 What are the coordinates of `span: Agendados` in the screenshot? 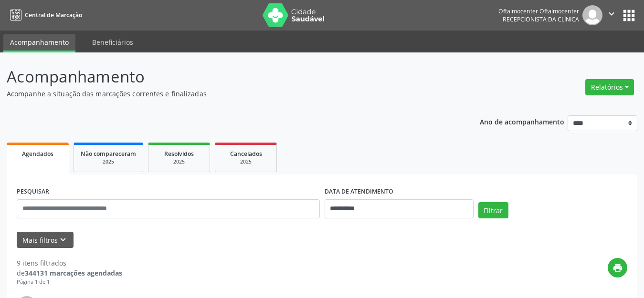 It's located at (38, 154).